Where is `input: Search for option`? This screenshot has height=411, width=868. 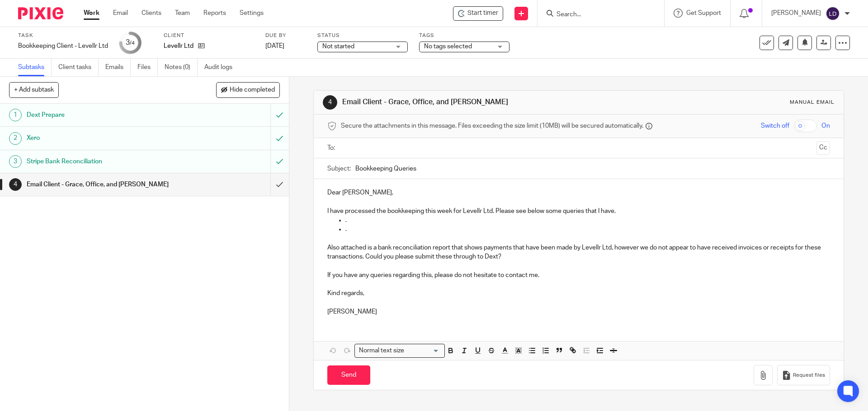
input: Search for option is located at coordinates (423, 351).